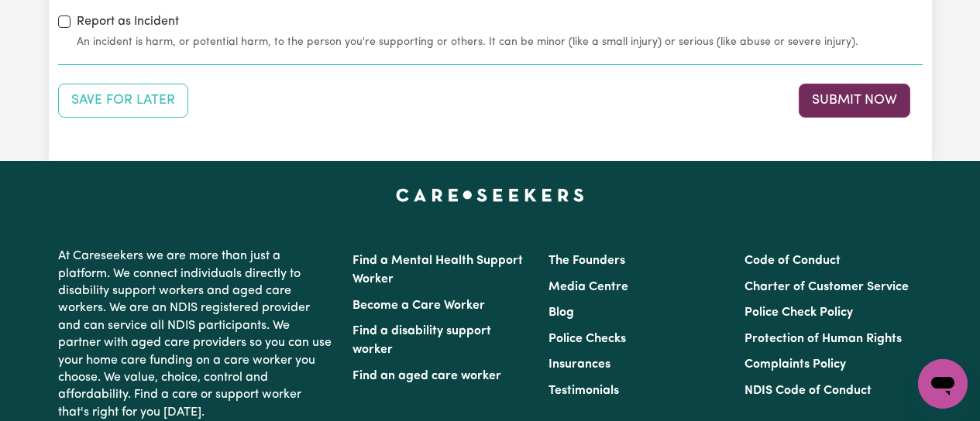  What do you see at coordinates (490, 195) in the screenshot?
I see `a: Careseekers home page` at bounding box center [490, 195].